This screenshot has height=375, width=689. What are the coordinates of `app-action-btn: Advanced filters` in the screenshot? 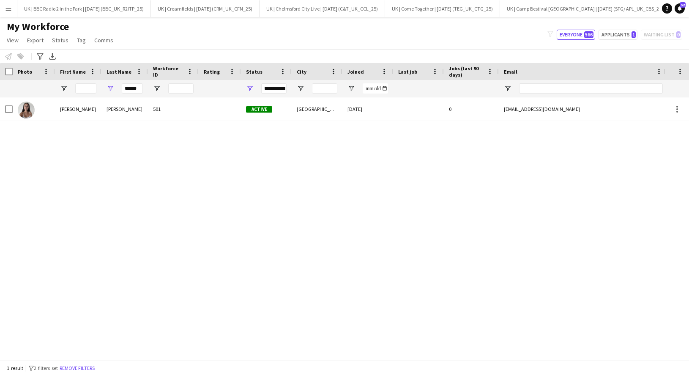 It's located at (40, 56).